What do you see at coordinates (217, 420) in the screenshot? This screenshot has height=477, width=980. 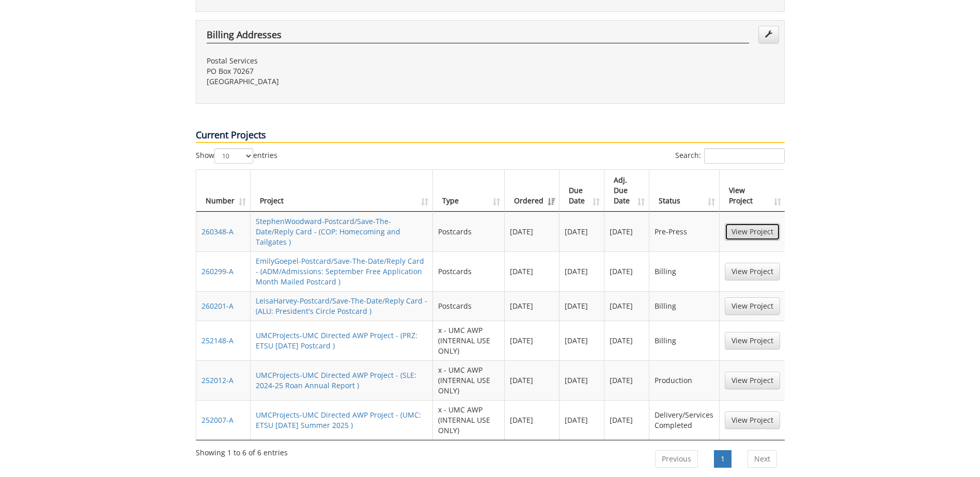 I see `a: 252007-A` at bounding box center [217, 420].